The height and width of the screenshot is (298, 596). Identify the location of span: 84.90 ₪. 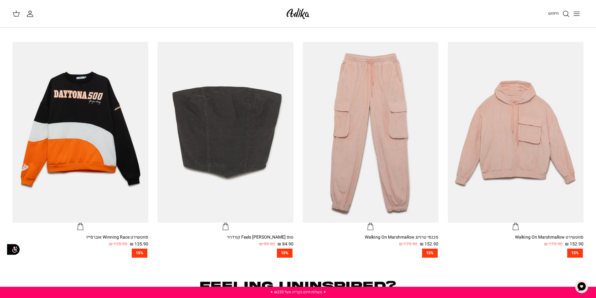
(285, 244).